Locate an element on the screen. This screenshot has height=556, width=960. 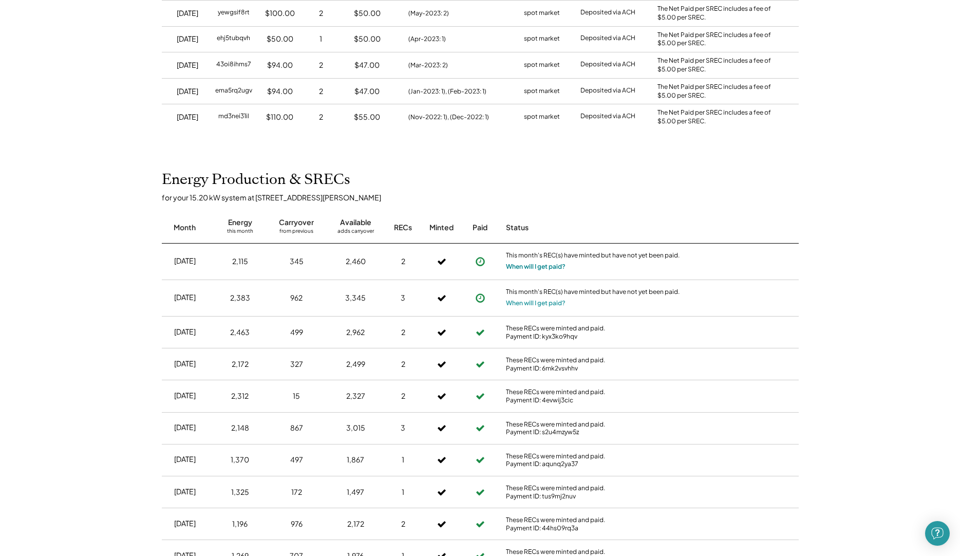
div: (Apr-2023: 1) is located at coordinates (427, 39).